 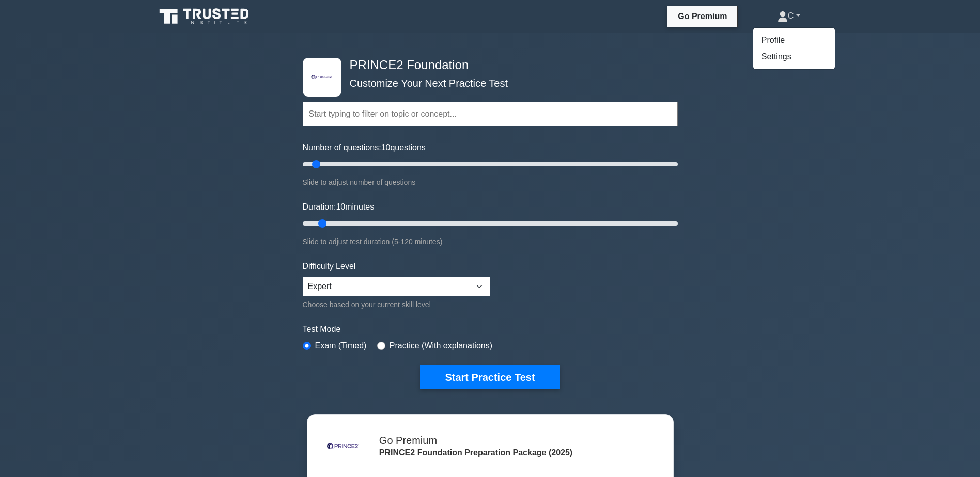 What do you see at coordinates (490, 329) in the screenshot?
I see `label: Test Mode` at bounding box center [490, 329].